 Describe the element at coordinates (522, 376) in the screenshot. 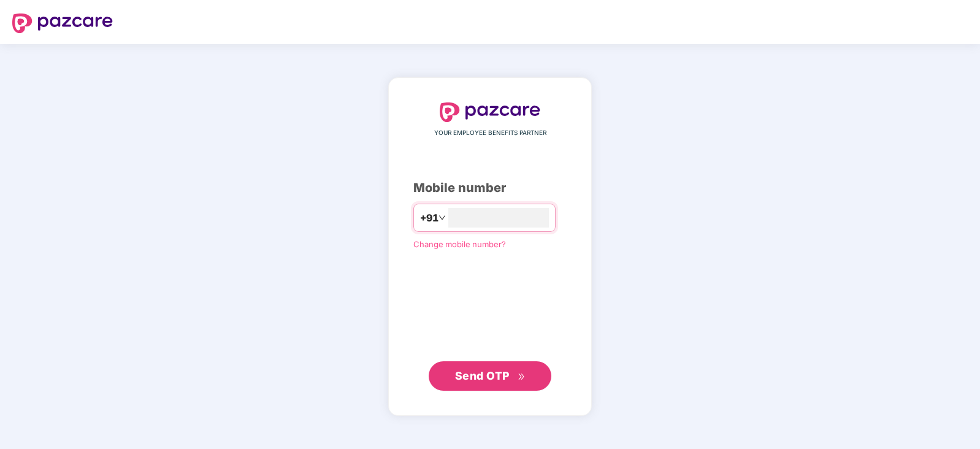

I see `span: double-right` at that location.